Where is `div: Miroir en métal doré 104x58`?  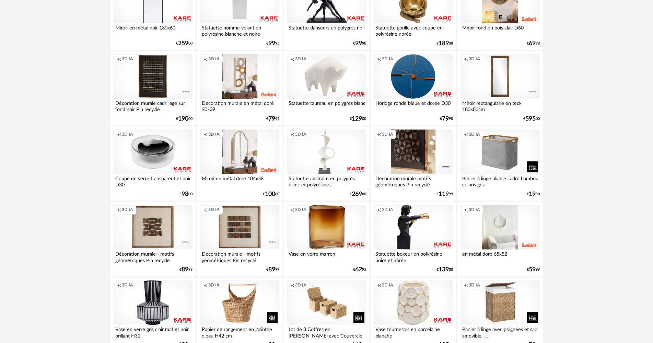 div: Miroir en métal doré 104x58 is located at coordinates (239, 181).